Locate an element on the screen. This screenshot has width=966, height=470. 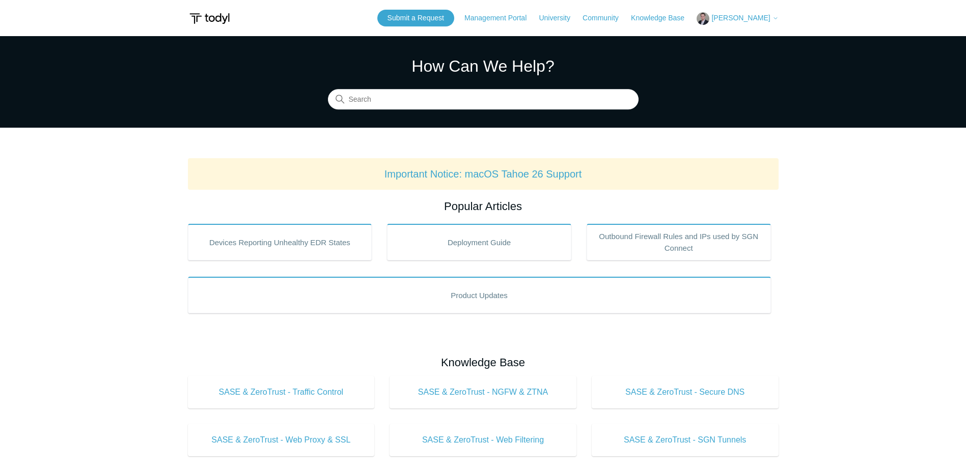
a: SASE & ZeroTrust - NGFW & ZTNA is located at coordinates (483, 392).